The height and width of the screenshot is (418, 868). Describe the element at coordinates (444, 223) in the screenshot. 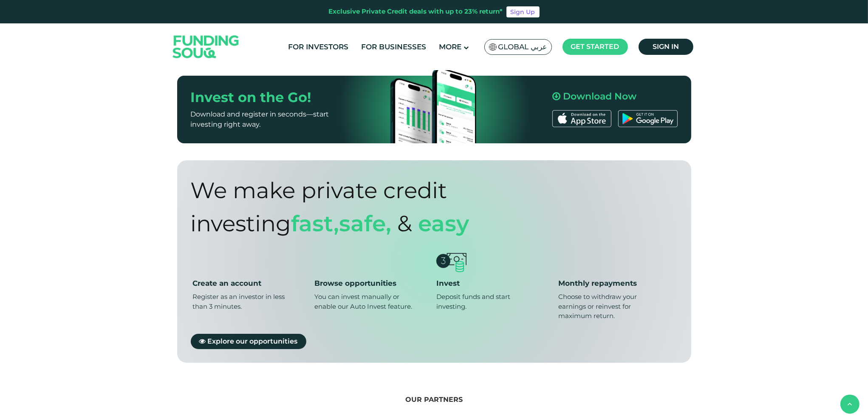

I see `span: Easy` at that location.